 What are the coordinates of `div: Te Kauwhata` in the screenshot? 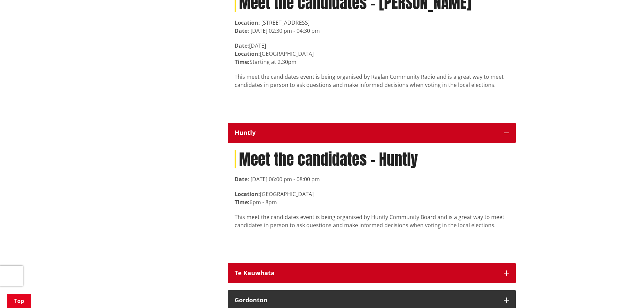 It's located at (366, 273).